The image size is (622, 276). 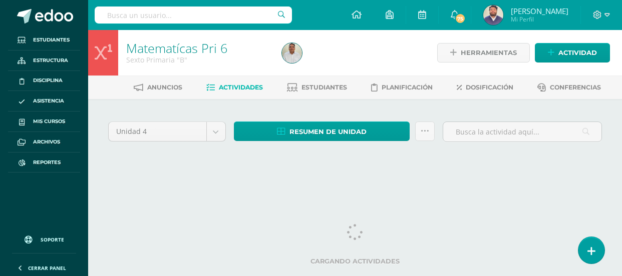 What do you see at coordinates (157, 132) in the screenshot?
I see `span: Unidad 4` at bounding box center [157, 132].